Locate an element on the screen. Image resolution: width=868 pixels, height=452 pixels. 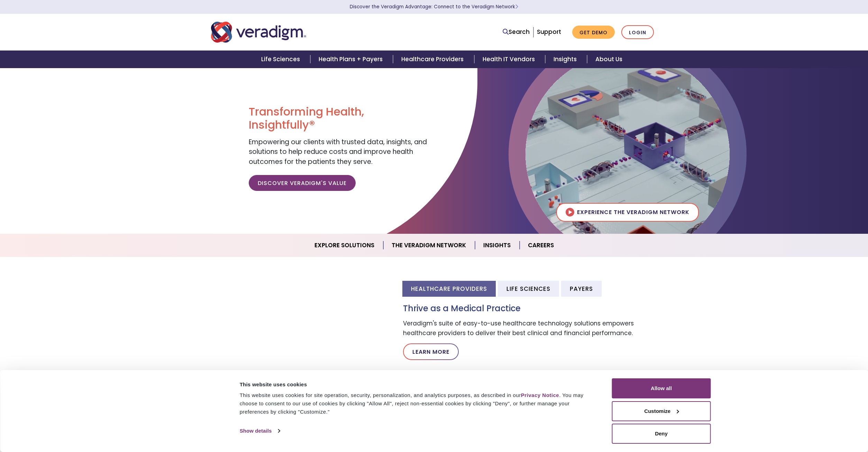
li: Life Sciences is located at coordinates (529, 289).